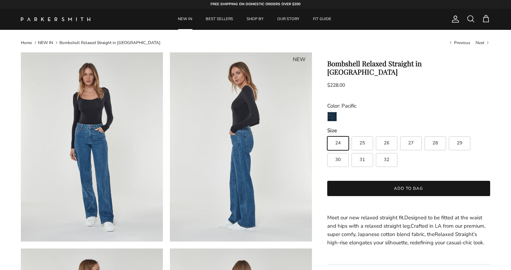 The image size is (511, 270). What do you see at coordinates (56, 19) in the screenshot?
I see `img: Parker Smith` at bounding box center [56, 19].